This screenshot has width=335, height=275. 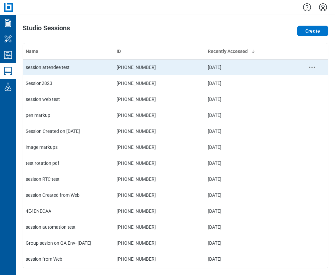 I want to click on button: Create, so click(x=312, y=31).